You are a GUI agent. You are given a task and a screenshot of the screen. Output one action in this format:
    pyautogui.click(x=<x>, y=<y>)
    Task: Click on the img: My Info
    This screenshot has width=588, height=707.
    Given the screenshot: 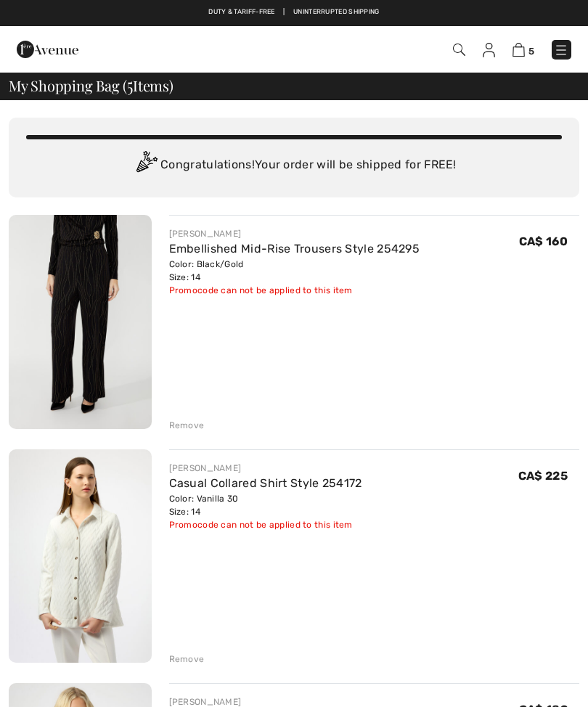 What is the action you would take?
    pyautogui.click(x=488, y=50)
    